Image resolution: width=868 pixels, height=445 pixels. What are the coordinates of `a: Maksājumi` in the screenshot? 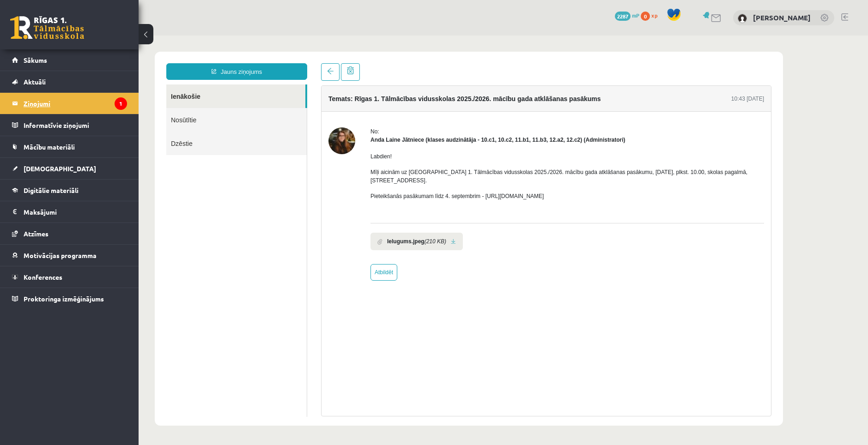 It's located at (69, 212).